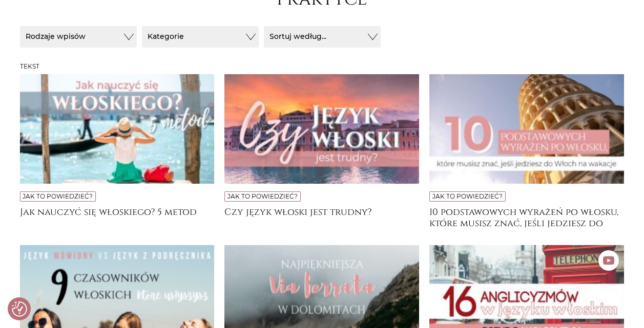 This screenshot has height=328, width=644. Describe the element at coordinates (19, 309) in the screenshot. I see `img: Revisit consent button` at that location.